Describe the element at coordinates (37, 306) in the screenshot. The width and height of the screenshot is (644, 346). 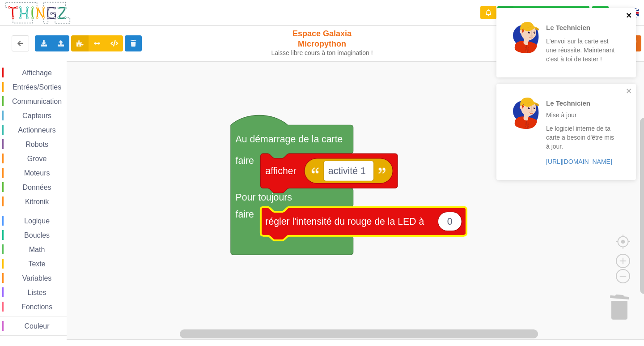
I see `span: Fonctions` at that location.